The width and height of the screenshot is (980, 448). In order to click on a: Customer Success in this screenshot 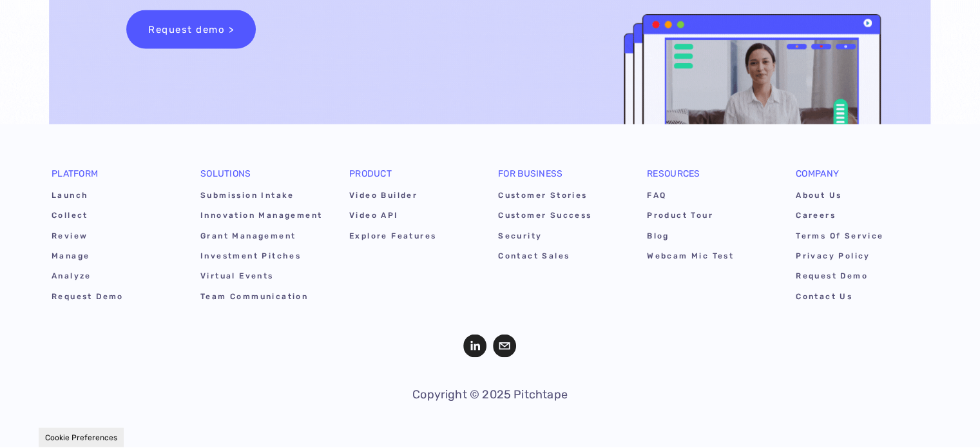, I will do `click(559, 217)`.